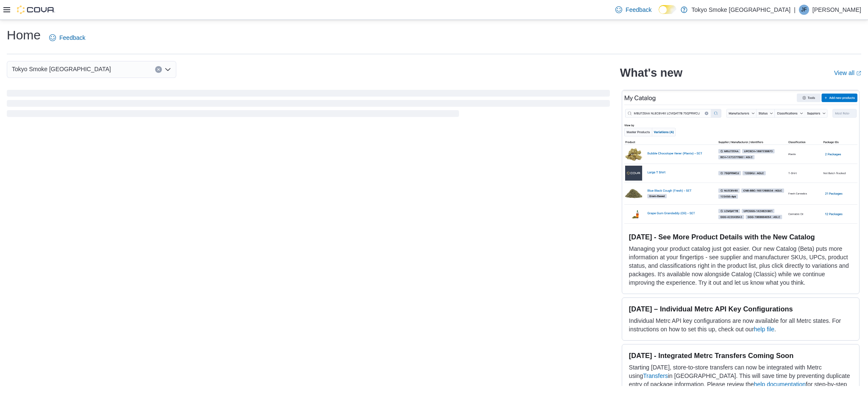 This screenshot has height=397, width=868. What do you see at coordinates (308, 105) in the screenshot?
I see `span: Loading` at bounding box center [308, 105].